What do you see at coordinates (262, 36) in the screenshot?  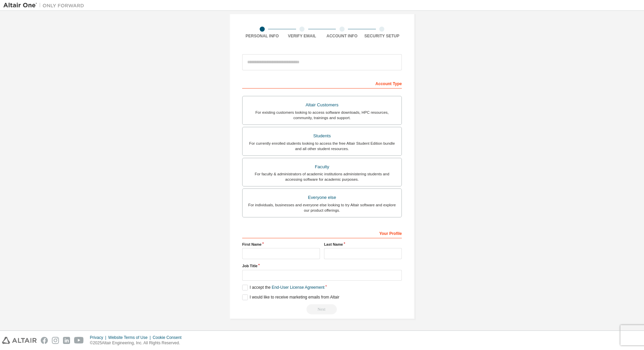 I see `div: Personal Info` at bounding box center [262, 36].